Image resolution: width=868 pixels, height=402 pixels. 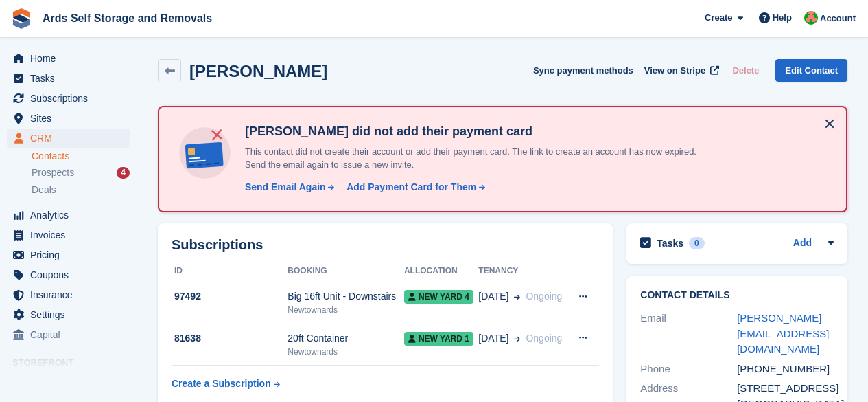 I want to click on span: Home, so click(x=72, y=58).